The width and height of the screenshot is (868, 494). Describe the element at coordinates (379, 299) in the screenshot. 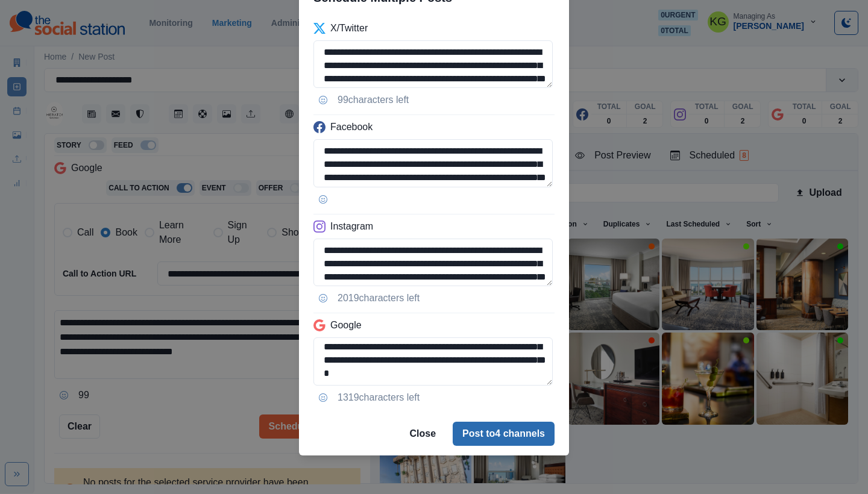

I see `p: 2019 characters left` at that location.